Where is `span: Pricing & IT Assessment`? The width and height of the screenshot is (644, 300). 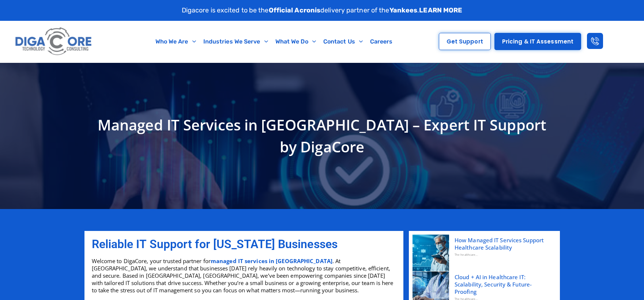 span: Pricing & IT Assessment is located at coordinates (537, 42).